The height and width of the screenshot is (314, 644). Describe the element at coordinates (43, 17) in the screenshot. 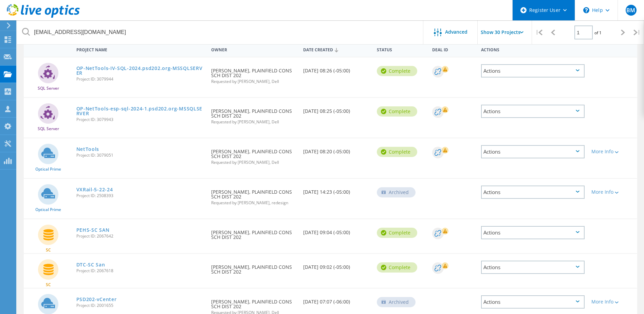

I see `a: Live Optics Dashboard` at that location.